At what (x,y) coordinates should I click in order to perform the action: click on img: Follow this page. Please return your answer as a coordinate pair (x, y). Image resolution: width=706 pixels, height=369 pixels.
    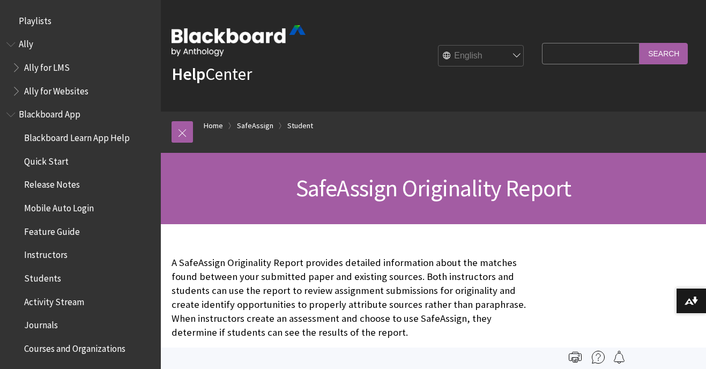
    Looking at the image, I should click on (619, 357).